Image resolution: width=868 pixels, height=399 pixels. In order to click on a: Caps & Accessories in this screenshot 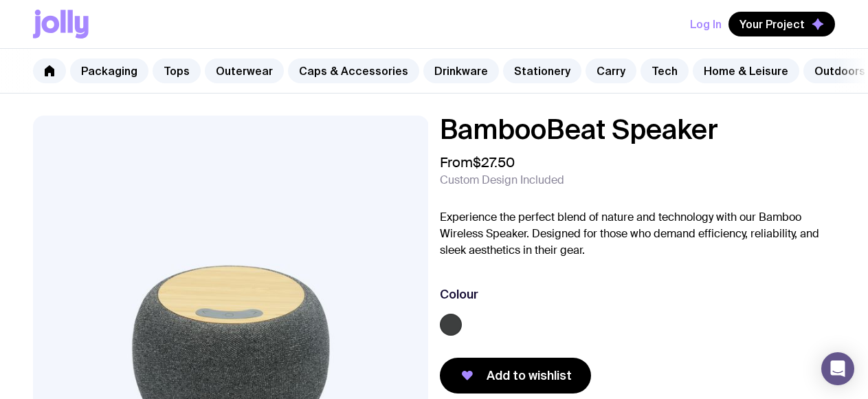, I will do `click(353, 71)`.